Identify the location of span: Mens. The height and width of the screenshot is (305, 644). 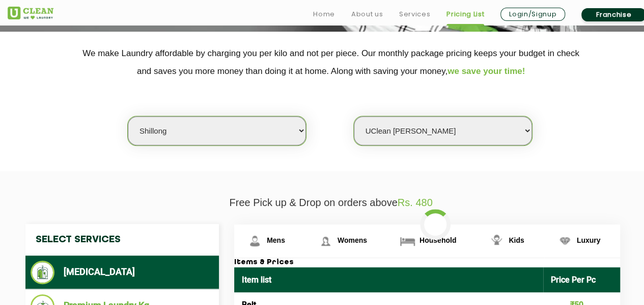
(276, 240).